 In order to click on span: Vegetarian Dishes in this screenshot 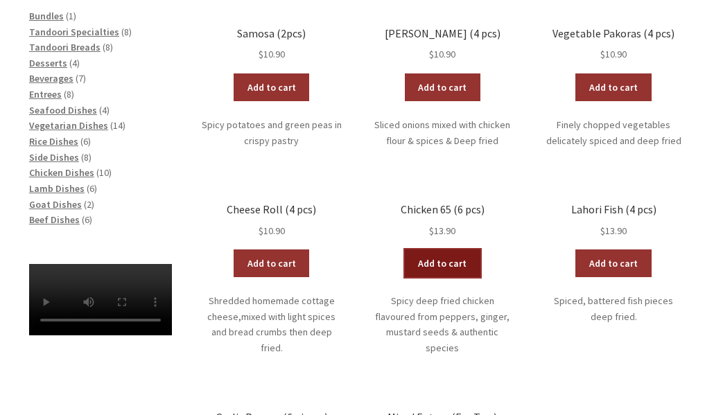, I will do `click(69, 125)`.